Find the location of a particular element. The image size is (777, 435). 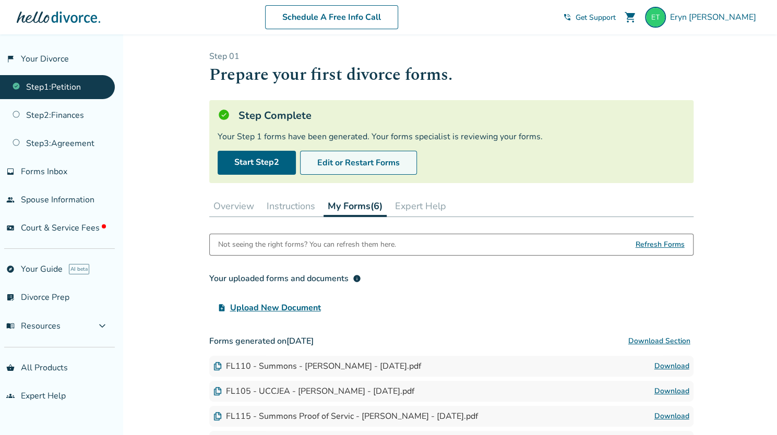

button: Download Section is located at coordinates (659, 341).